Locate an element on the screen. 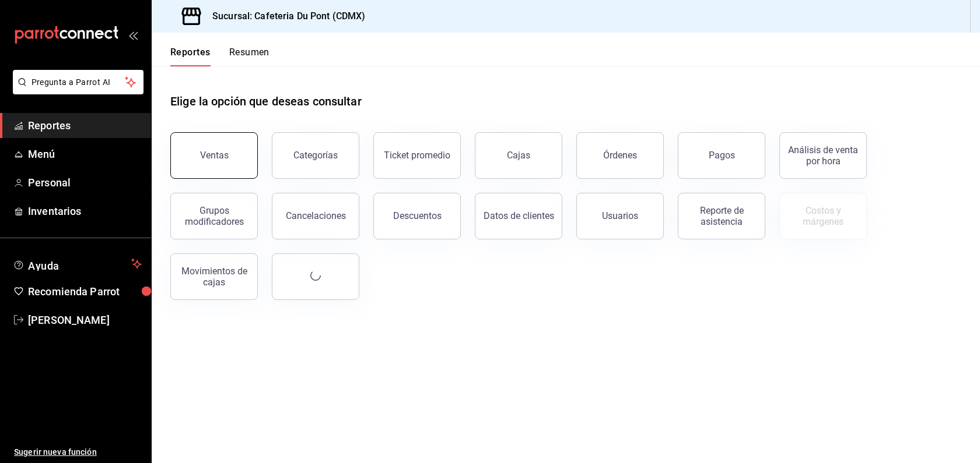 This screenshot has width=980, height=463. button: Movimientos de cajas is located at coordinates (214, 277).